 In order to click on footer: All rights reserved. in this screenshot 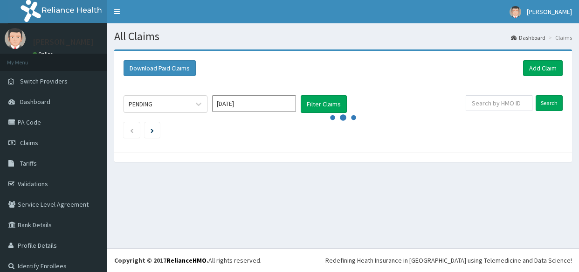, I will do `click(343, 260)`.